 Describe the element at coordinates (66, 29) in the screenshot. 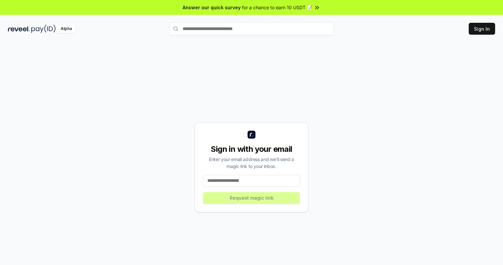

I see `div: Alpha` at that location.